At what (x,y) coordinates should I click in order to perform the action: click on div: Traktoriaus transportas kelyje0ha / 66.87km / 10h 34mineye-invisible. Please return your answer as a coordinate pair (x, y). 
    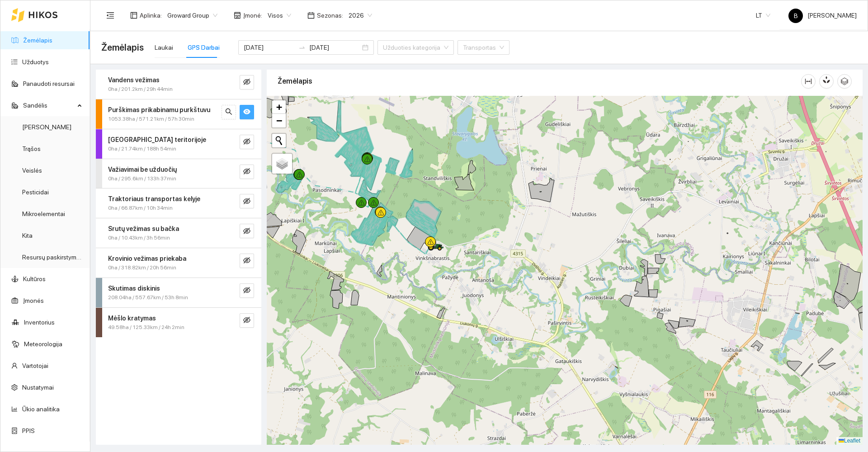
    Looking at the image, I should click on (179, 203).